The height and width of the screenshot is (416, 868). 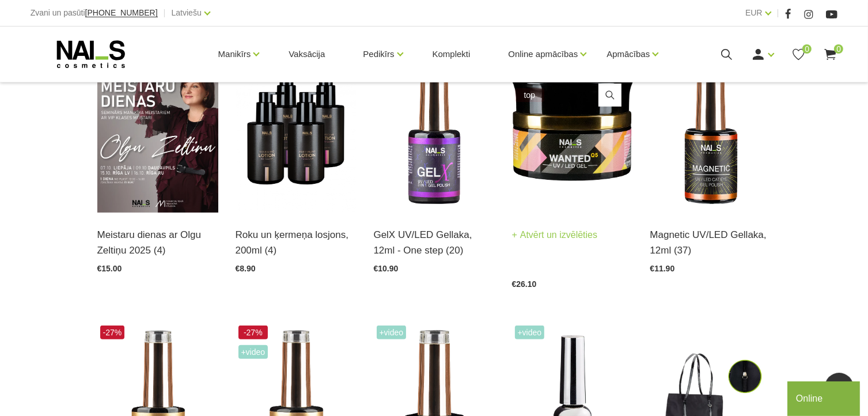 I want to click on div: Zvani un pasūti, so click(x=94, y=13).